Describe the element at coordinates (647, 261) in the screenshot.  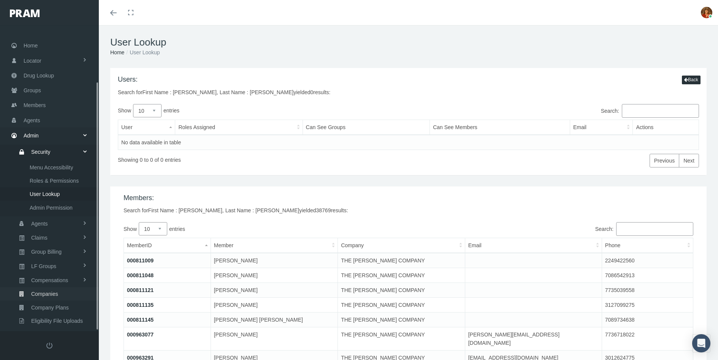
I see `td: 2249422560` at that location.